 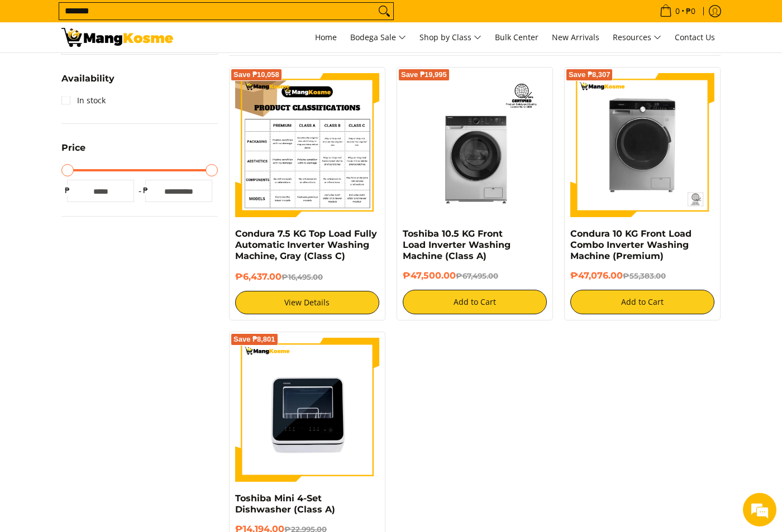 I want to click on span: Bulk Center, so click(x=516, y=37).